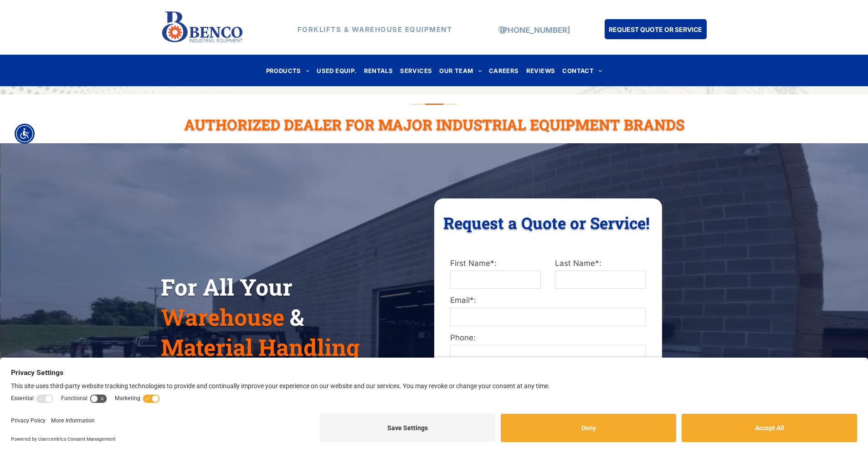  Describe the element at coordinates (288, 70) in the screenshot. I see `a: PRODUCTS` at that location.